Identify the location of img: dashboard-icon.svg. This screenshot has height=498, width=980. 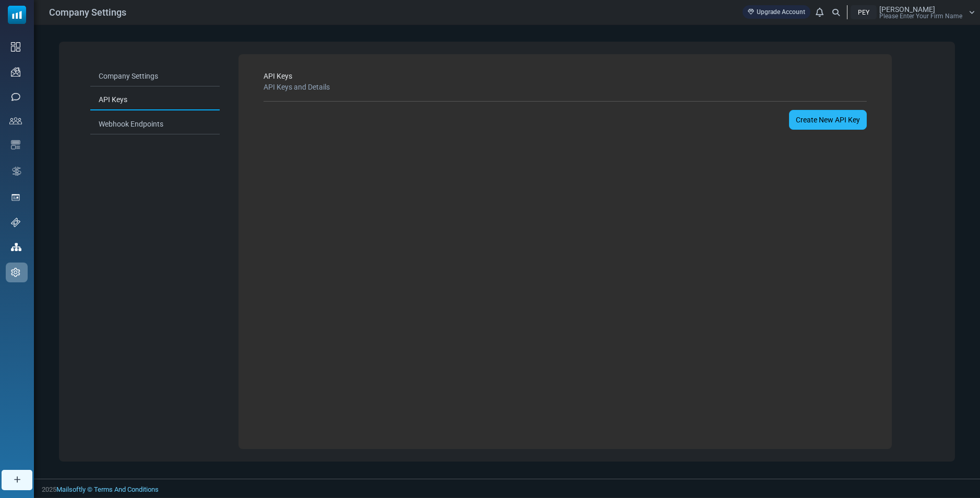
(16, 47).